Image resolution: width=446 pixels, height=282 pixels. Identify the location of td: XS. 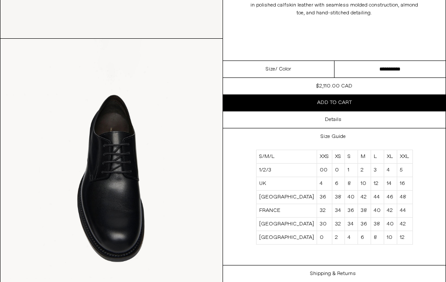
(338, 156).